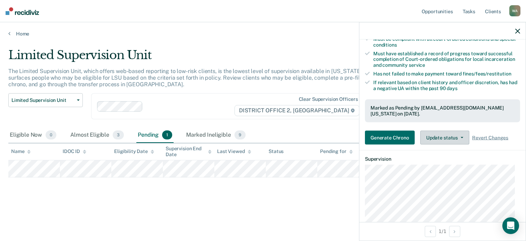 This screenshot has height=241, width=526. What do you see at coordinates (188, 152) in the screenshot?
I see `div: Supervision End Date` at bounding box center [188, 152].